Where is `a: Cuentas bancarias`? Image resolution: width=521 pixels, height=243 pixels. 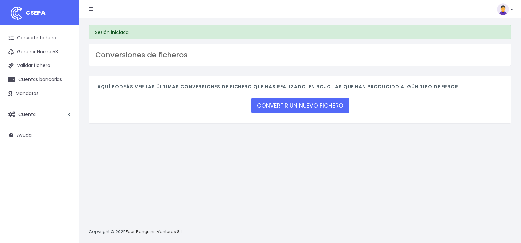
a: Cuentas bancarias is located at coordinates (39, 80).